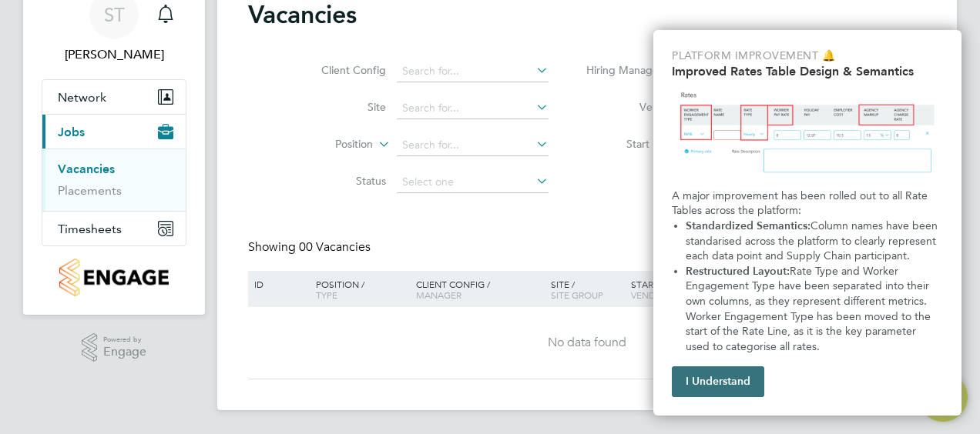  I want to click on div: Improved Rate Table Semantics, so click(807, 223).